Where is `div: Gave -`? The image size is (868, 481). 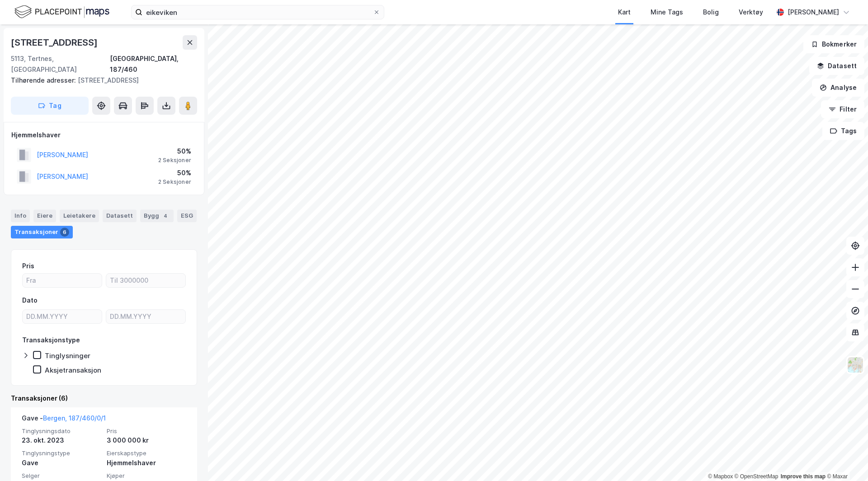
div: Gave - is located at coordinates (64, 420).